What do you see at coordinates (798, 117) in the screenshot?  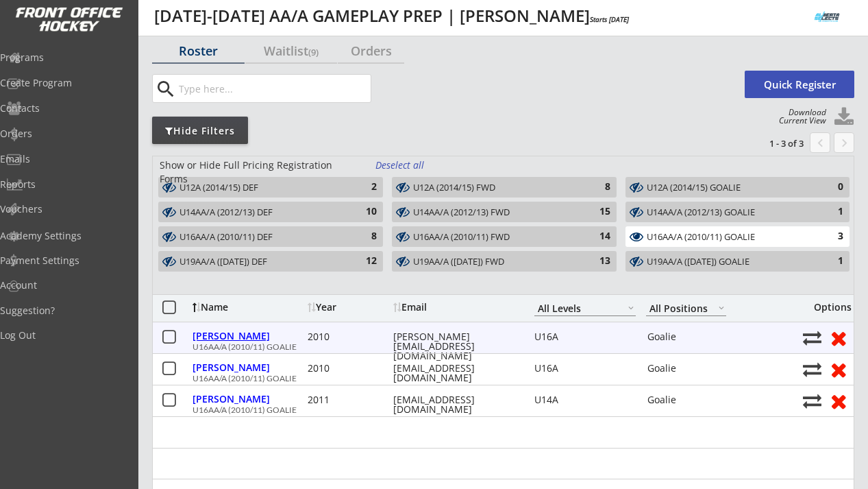 I see `div: Download Current View` at bounding box center [798, 117].